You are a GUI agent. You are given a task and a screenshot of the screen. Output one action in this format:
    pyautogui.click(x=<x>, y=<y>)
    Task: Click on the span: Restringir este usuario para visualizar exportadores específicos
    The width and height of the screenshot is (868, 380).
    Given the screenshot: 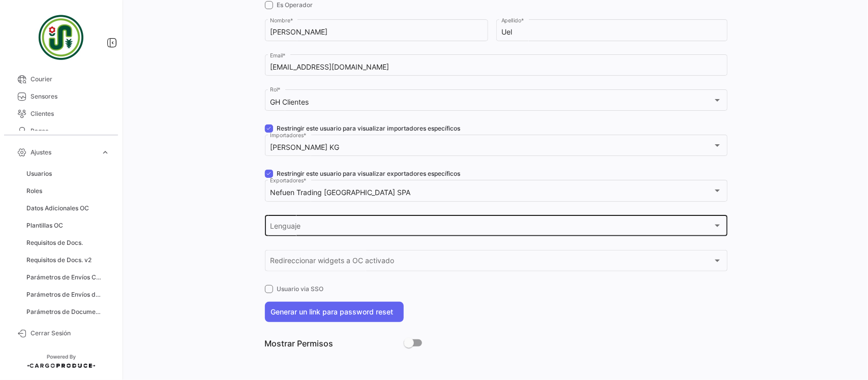 What is the action you would take?
    pyautogui.click(x=369, y=174)
    